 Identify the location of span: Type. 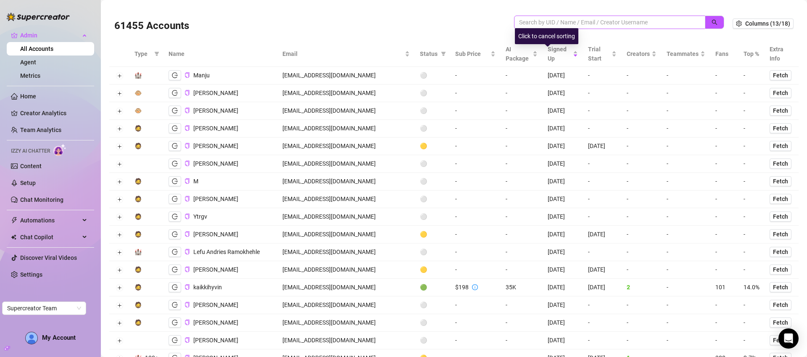
(142, 54).